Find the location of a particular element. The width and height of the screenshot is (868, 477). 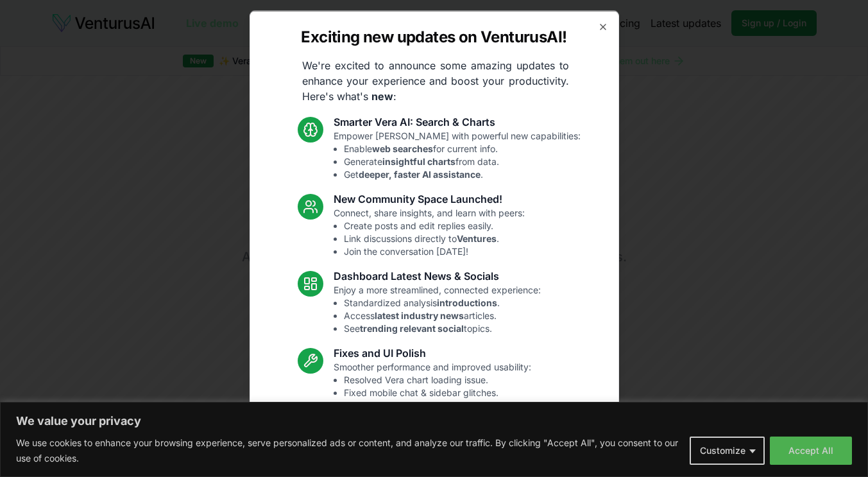

h3: Smarter Vera AI: Search & Charts is located at coordinates (456, 121).